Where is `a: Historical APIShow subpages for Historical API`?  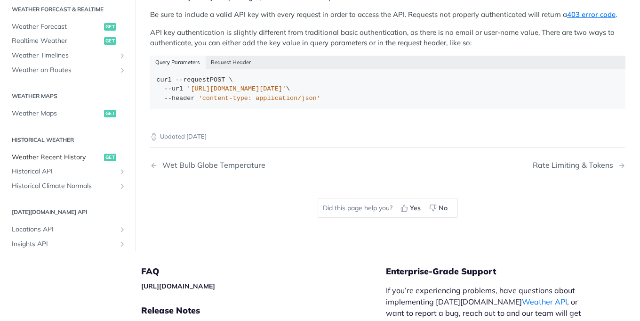 a: Historical APIShow subpages for Historical API is located at coordinates (68, 172).